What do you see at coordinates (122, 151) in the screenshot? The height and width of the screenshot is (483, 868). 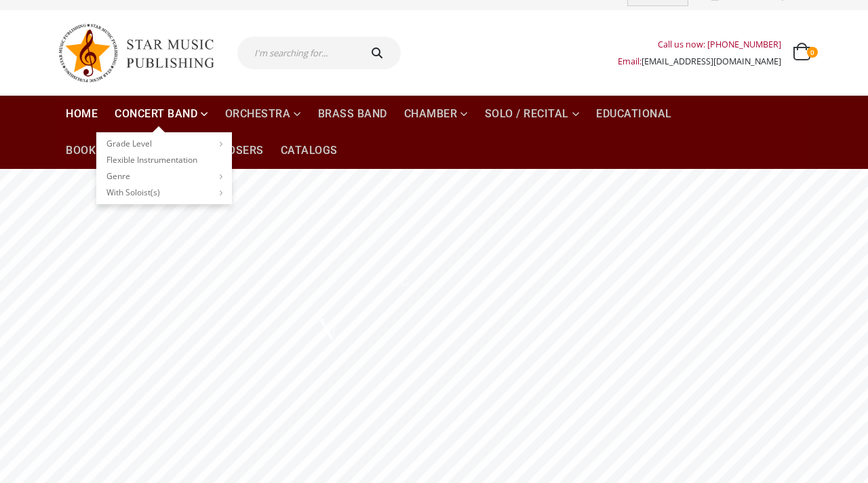 I see `a: Books / Literature` at bounding box center [122, 151].